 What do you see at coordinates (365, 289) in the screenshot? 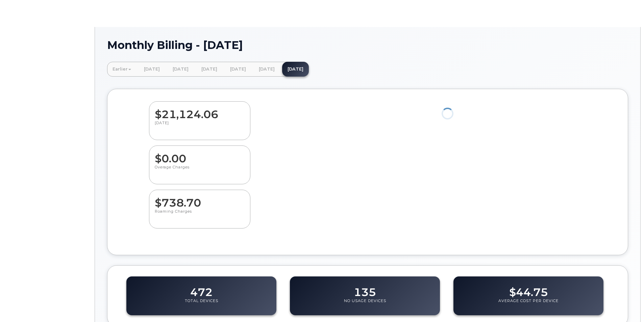
I see `dd: 135` at bounding box center [365, 289].